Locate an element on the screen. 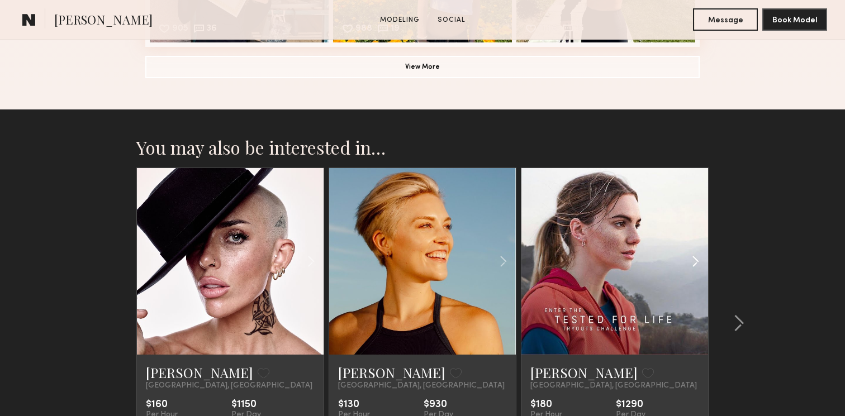  a: Modeling is located at coordinates (400, 20).